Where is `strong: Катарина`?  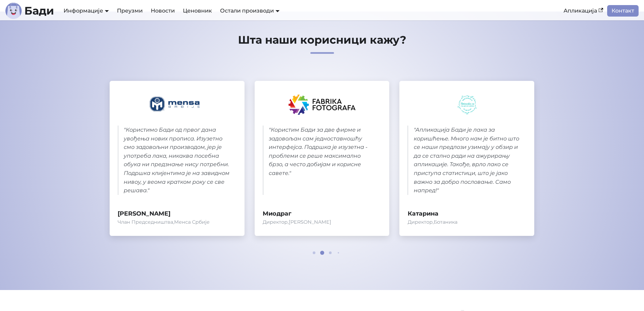 strong: Катарина is located at coordinates (467, 213).